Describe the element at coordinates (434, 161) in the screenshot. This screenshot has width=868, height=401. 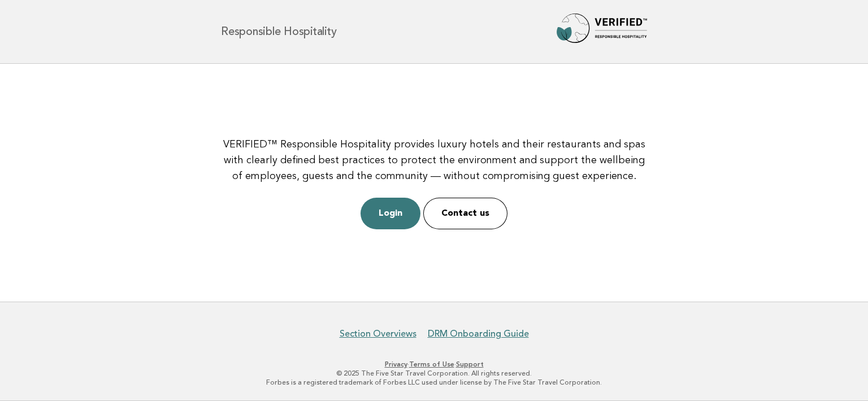
I see `p: VERIFIED™ Responsible Hospitality provides luxury hotels and their restaurants and spas with clea...` at that location.